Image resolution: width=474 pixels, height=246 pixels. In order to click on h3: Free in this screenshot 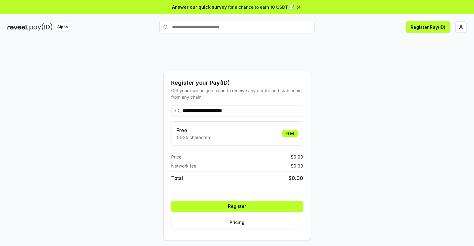, I will do `click(194, 131)`.